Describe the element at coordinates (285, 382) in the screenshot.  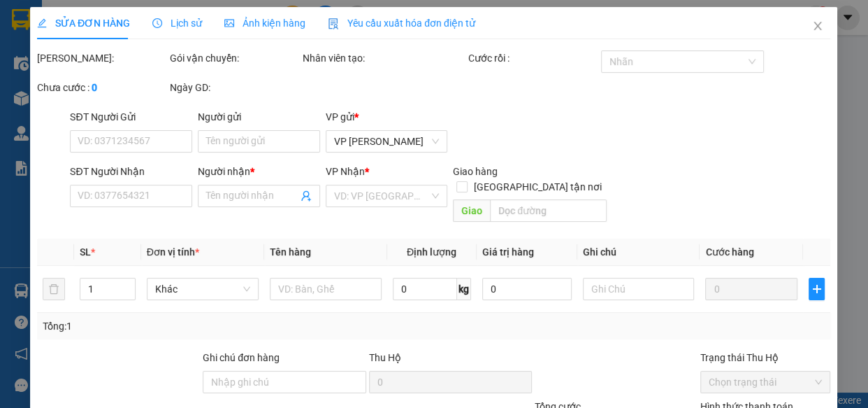
I see `input: Ghi chú đơn hàng` at that location.